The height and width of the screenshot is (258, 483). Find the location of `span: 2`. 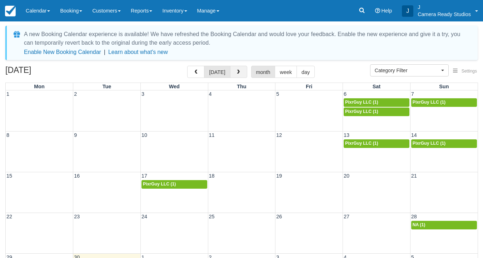

span: 2 is located at coordinates (75, 94).